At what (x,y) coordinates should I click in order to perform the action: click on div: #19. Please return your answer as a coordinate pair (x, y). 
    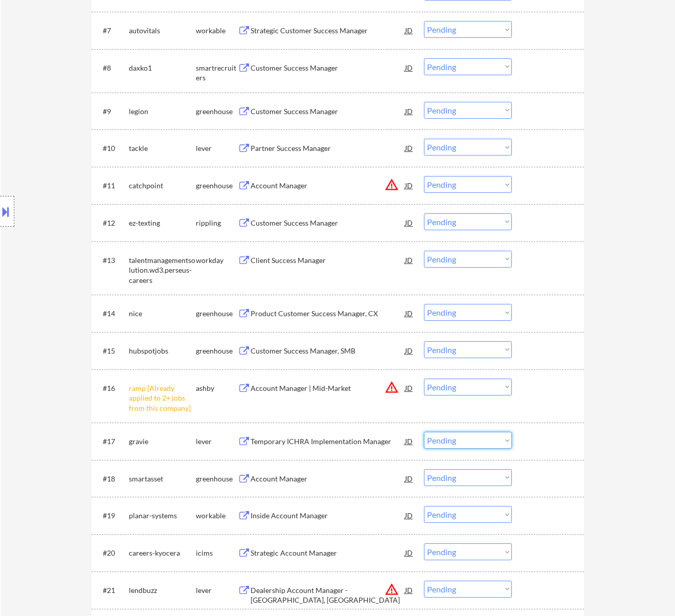
    Looking at the image, I should click on (112, 515).